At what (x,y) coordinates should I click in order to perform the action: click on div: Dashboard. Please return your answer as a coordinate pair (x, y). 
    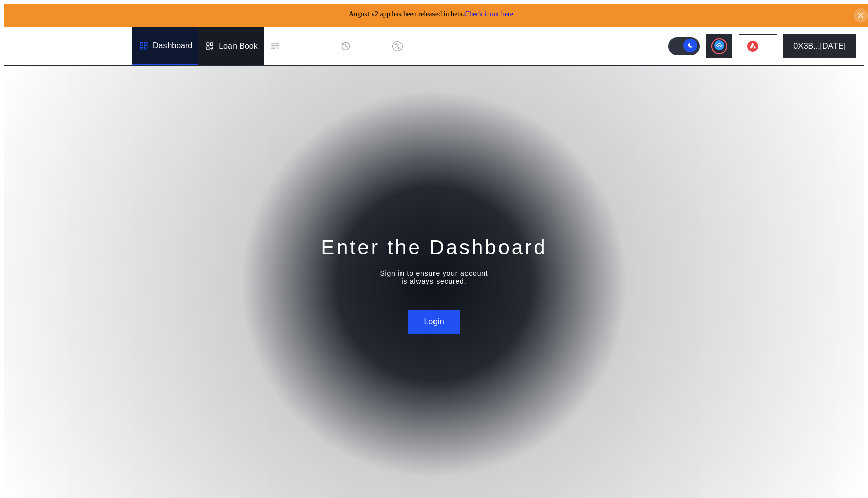
    Looking at the image, I should click on (173, 46).